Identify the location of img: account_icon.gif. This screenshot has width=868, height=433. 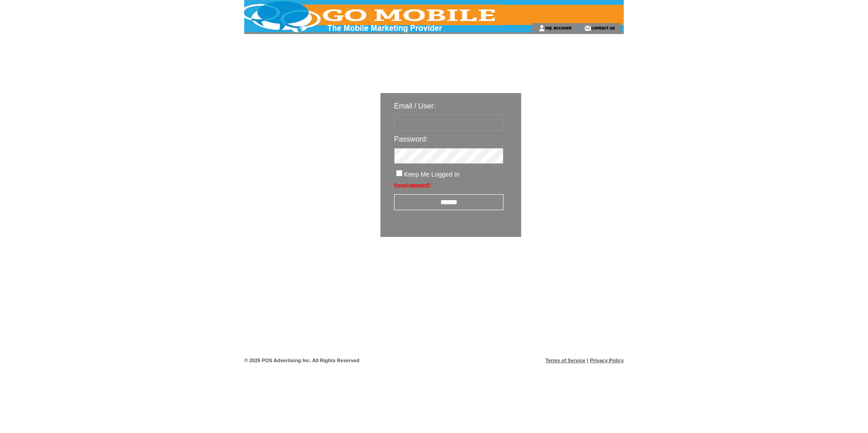
(542, 28).